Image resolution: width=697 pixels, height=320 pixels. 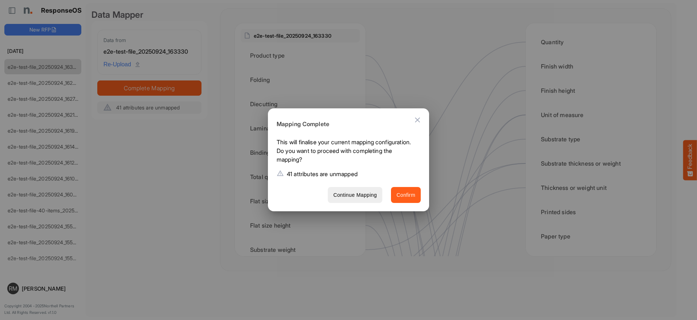 I want to click on button: Continue Mapping, so click(x=355, y=195).